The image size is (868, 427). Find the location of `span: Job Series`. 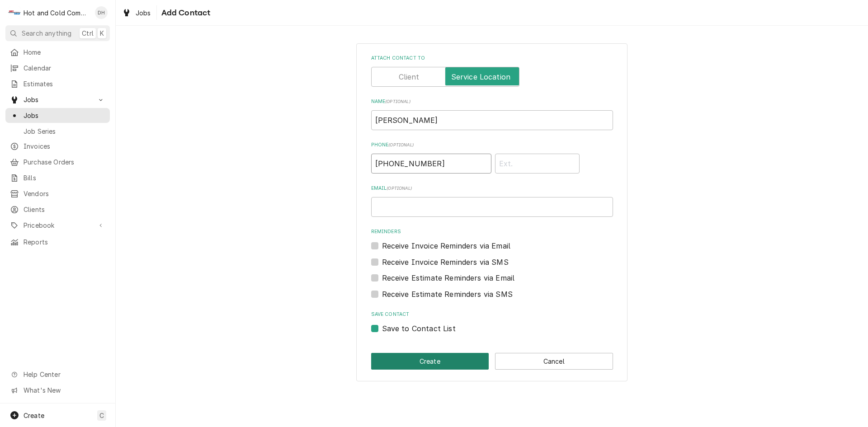

span: Job Series is located at coordinates (64, 131).